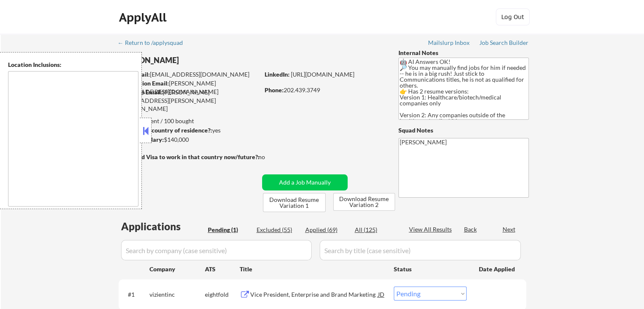  What do you see at coordinates (305, 183) in the screenshot?
I see `button: Add a Job Manually` at bounding box center [305, 183].